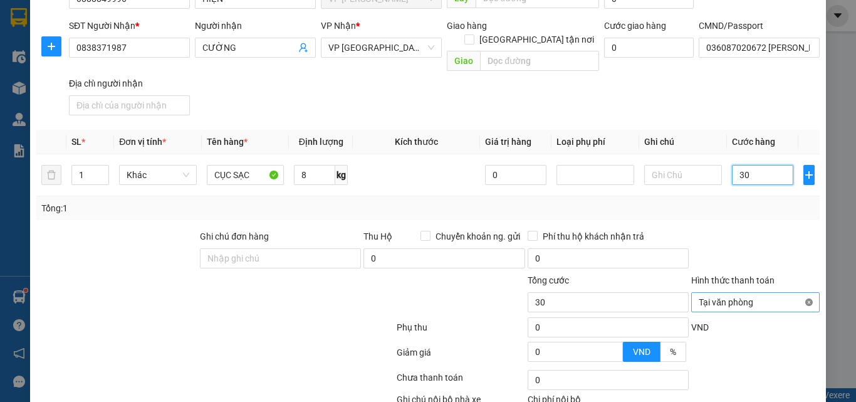  Describe the element at coordinates (280, 258) in the screenshot. I see `input: Ghi chú đơn hàng` at that location.